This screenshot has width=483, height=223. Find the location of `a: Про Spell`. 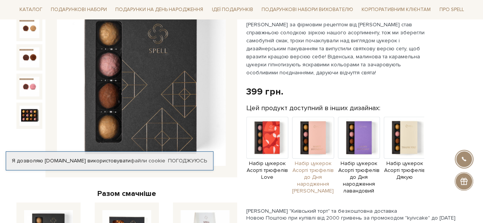

a: Про Spell is located at coordinates (451, 10).